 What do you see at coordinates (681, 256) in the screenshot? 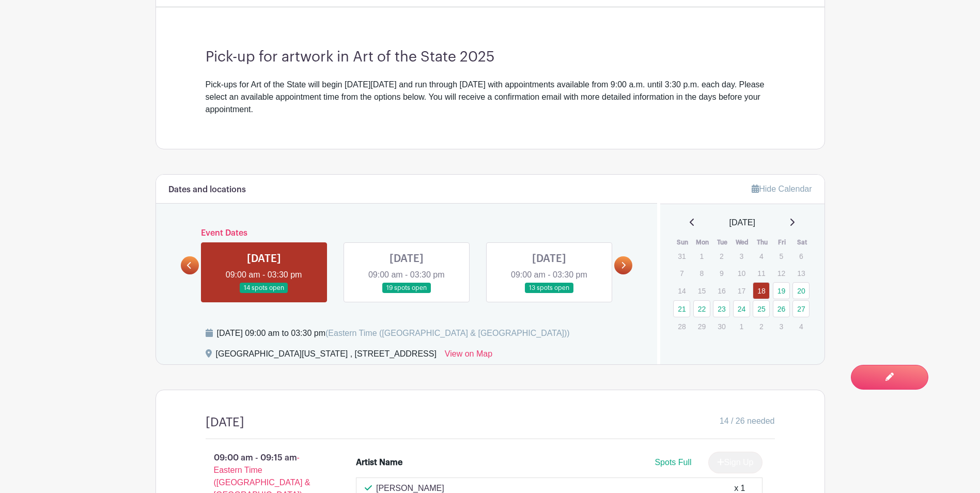
I see `p: 31` at bounding box center [681, 256].